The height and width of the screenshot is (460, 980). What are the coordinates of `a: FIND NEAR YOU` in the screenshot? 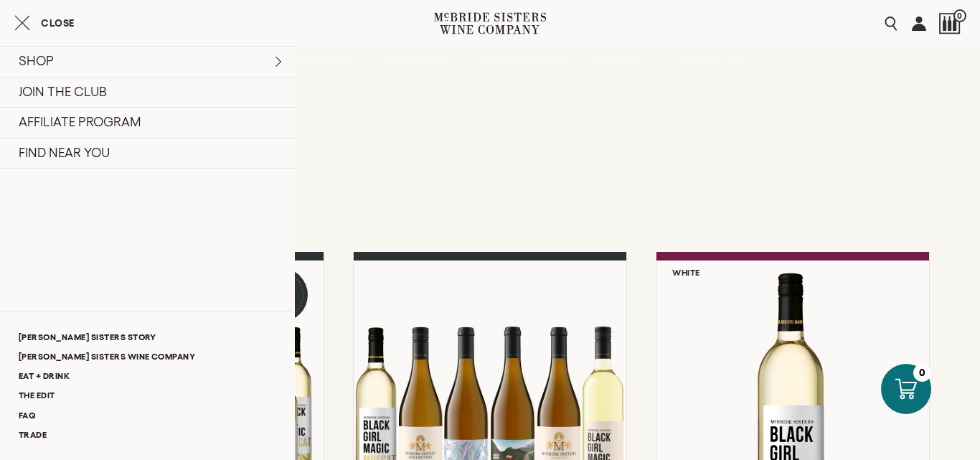 It's located at (710, 61).